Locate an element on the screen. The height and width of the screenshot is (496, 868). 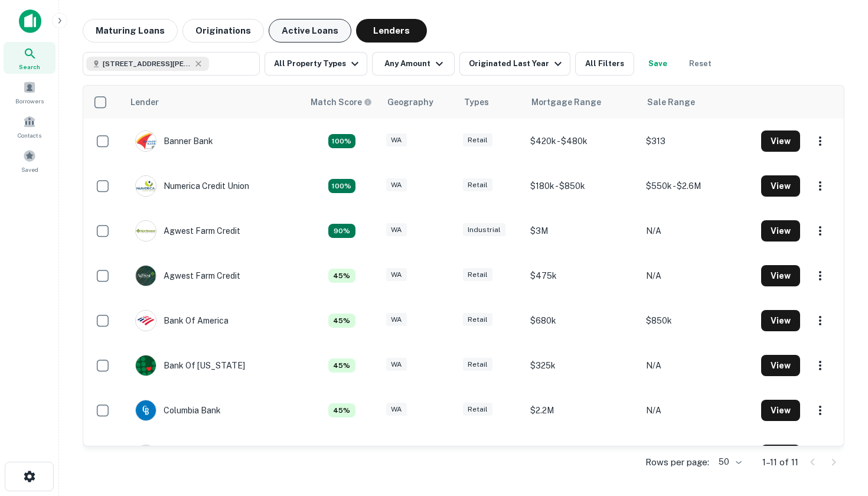
span: Search is located at coordinates (30, 67).